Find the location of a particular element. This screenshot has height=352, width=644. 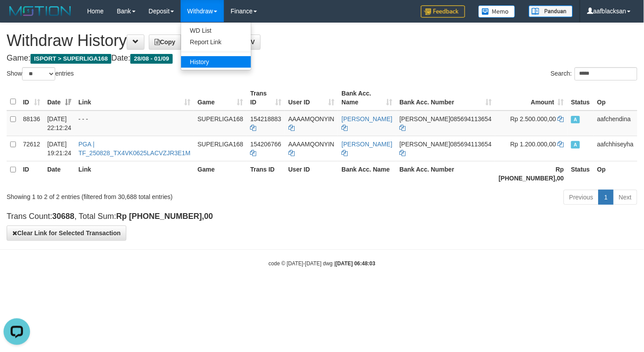

th: Date is located at coordinates (59, 174).